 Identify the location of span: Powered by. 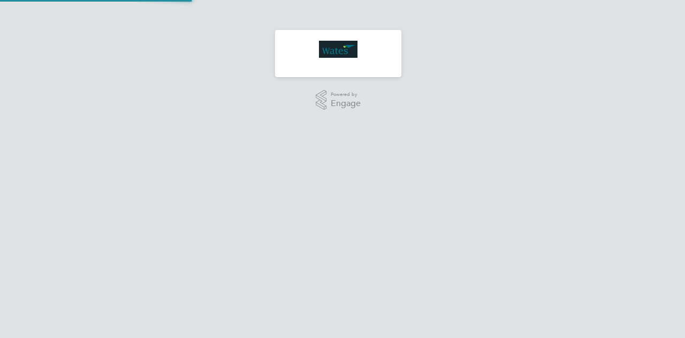
(346, 94).